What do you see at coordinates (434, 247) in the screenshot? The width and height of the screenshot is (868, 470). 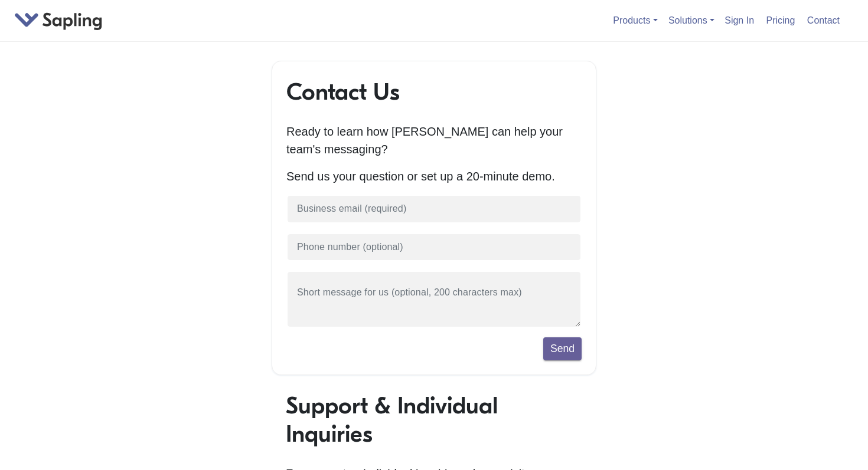 I see `input: Phone number (optional)` at bounding box center [434, 247].